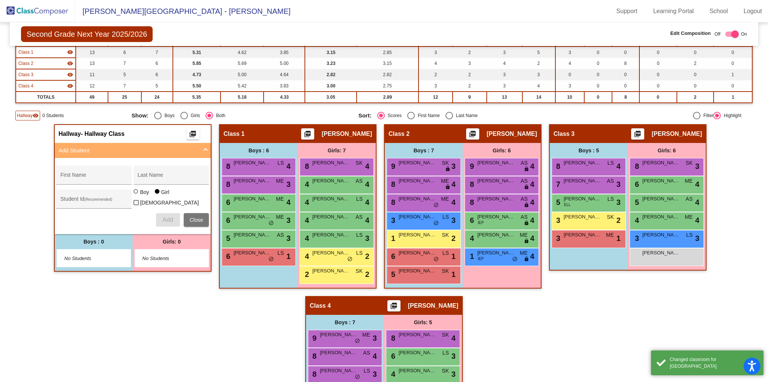 The height and width of the screenshot is (382, 768). What do you see at coordinates (242, 52) in the screenshot?
I see `td: 4.62` at bounding box center [242, 52].